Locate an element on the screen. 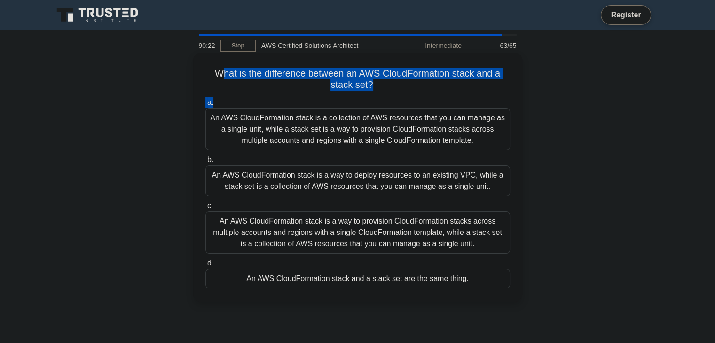  div: 63/65 is located at coordinates (495, 46).